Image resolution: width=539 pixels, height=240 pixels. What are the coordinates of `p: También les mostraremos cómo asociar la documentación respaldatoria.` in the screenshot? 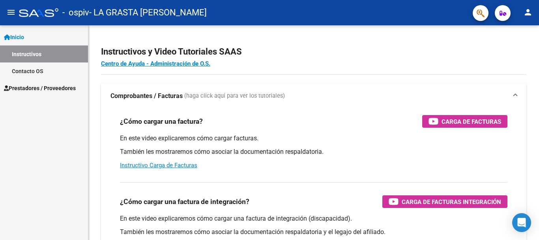 It's located at (314, 152).